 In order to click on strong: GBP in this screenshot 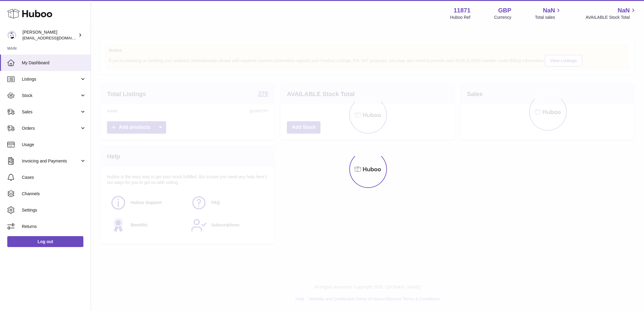, I will do `click(505, 10)`.